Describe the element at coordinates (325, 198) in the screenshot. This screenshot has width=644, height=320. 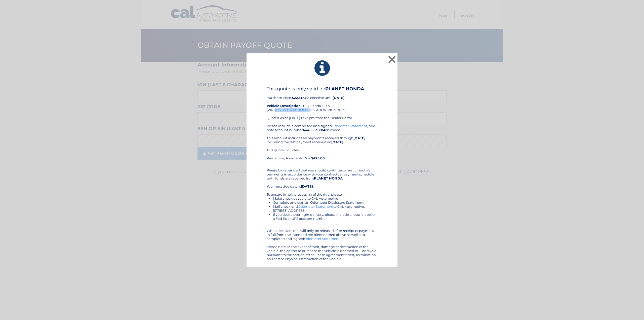
I see `li: Make check payable to CAL Automotive` at that location.